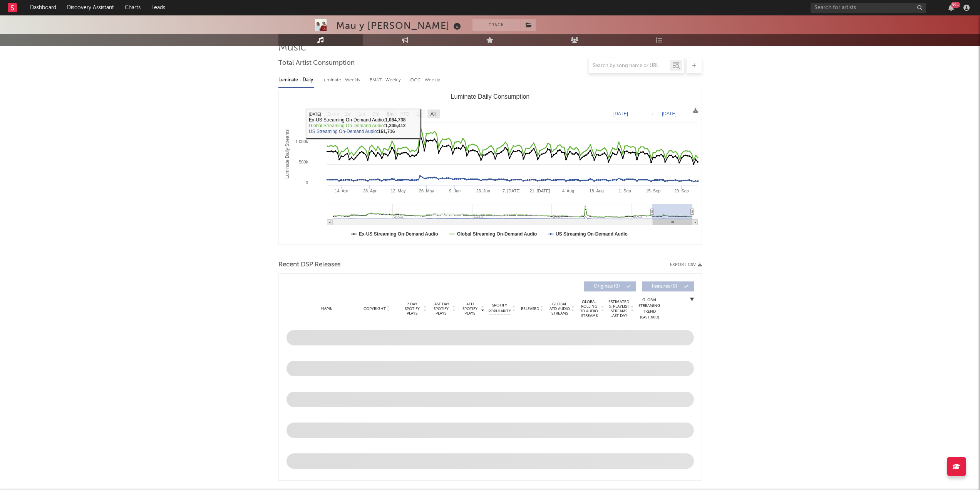 The width and height of the screenshot is (980, 490). Describe the element at coordinates (568, 191) in the screenshot. I see `text: 4. Aug` at that location.